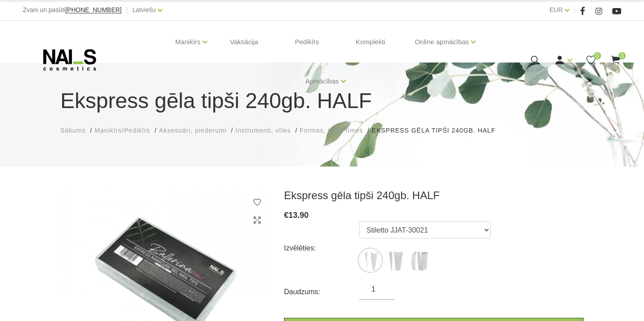 This screenshot has width=644, height=321. What do you see at coordinates (371, 42) in the screenshot?
I see `a: Komplekti` at bounding box center [371, 42].